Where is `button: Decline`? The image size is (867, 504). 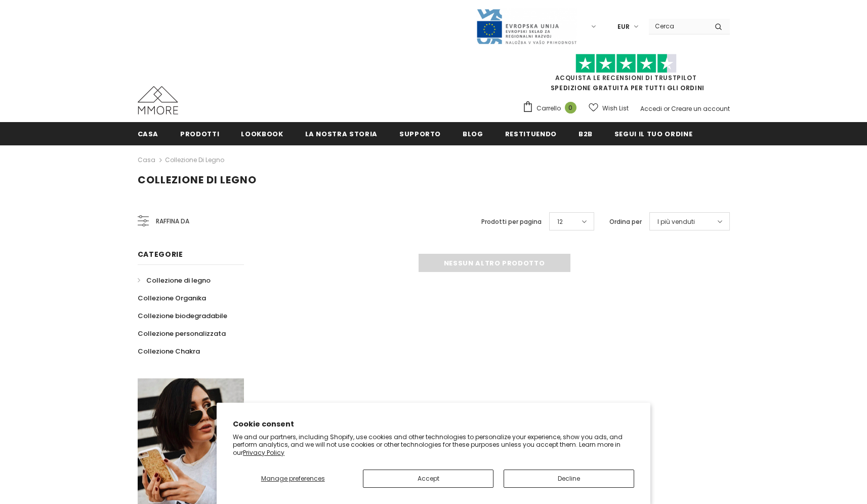 button: Decline is located at coordinates (569, 479).